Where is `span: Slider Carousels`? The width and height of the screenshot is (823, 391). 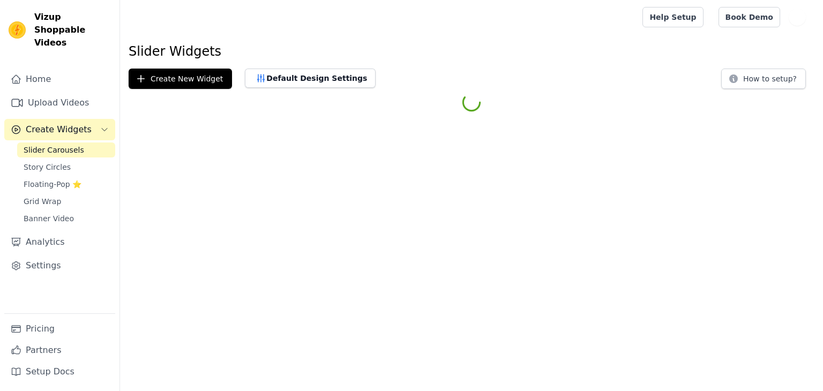
span: Slider Carousels is located at coordinates (54, 150).